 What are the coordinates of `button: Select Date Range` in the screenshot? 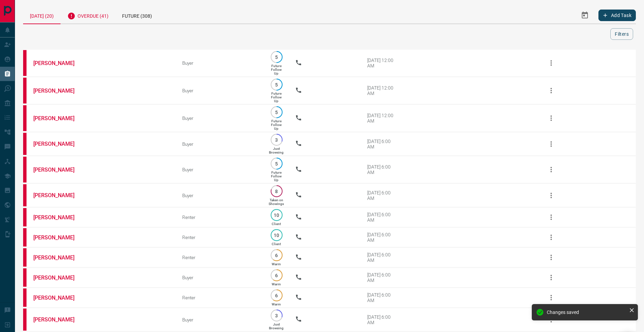 It's located at (585, 15).